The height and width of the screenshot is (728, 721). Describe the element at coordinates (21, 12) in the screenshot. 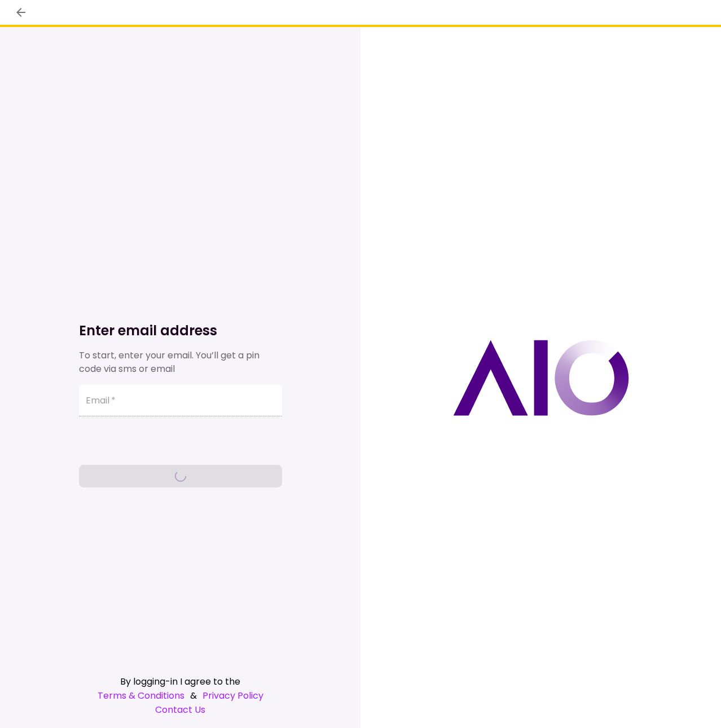

I see `button: back` at that location.